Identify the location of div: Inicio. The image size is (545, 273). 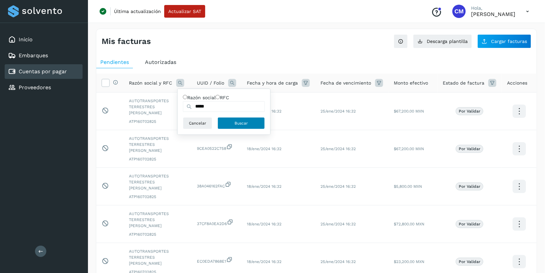
(44, 40).